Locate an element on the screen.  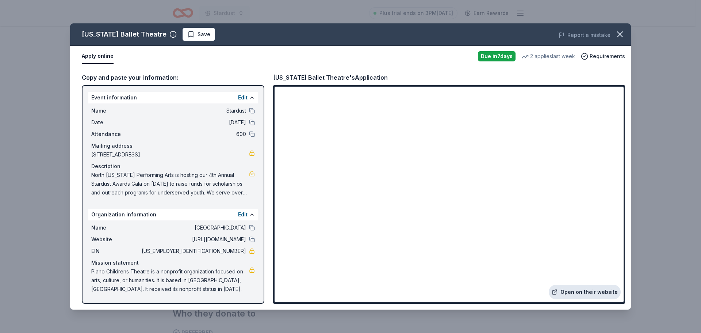
div: Due in 7 days is located at coordinates (496, 56).